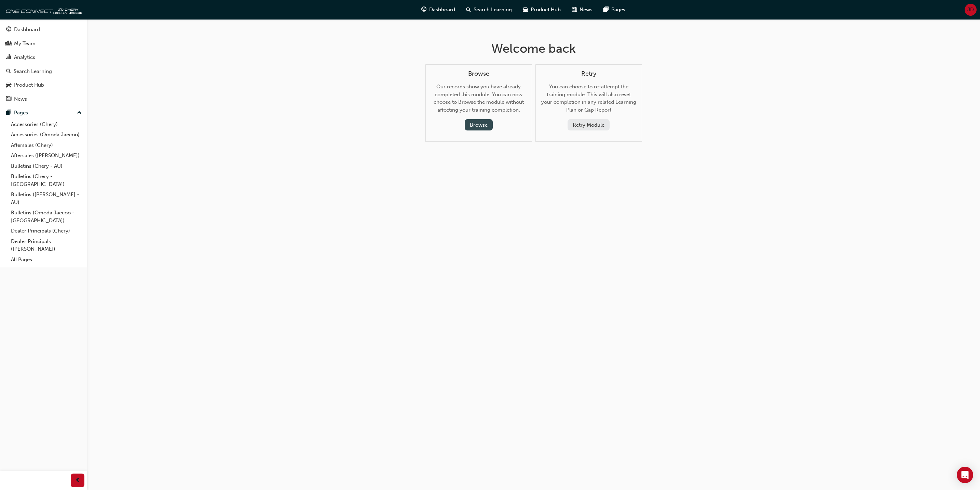 This screenshot has height=490, width=980. What do you see at coordinates (589, 74) in the screenshot?
I see `h4: Retry` at bounding box center [589, 74].